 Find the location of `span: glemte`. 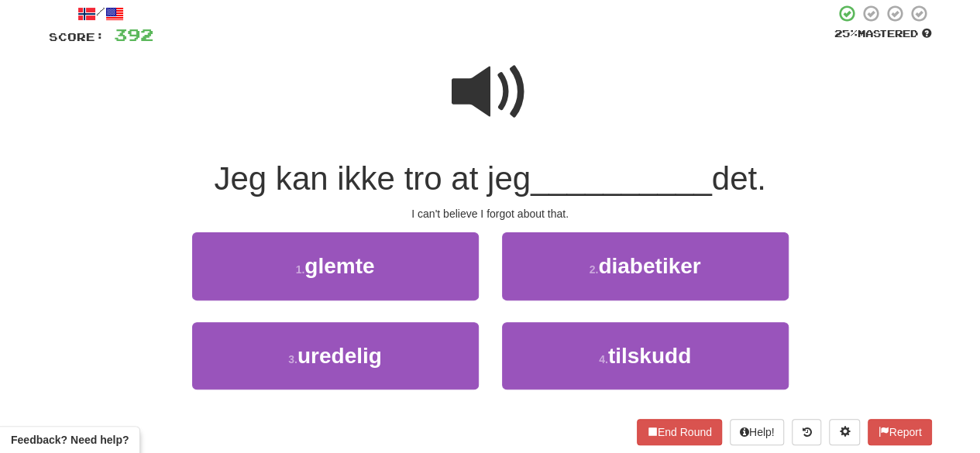

span: glemte is located at coordinates (339, 265).